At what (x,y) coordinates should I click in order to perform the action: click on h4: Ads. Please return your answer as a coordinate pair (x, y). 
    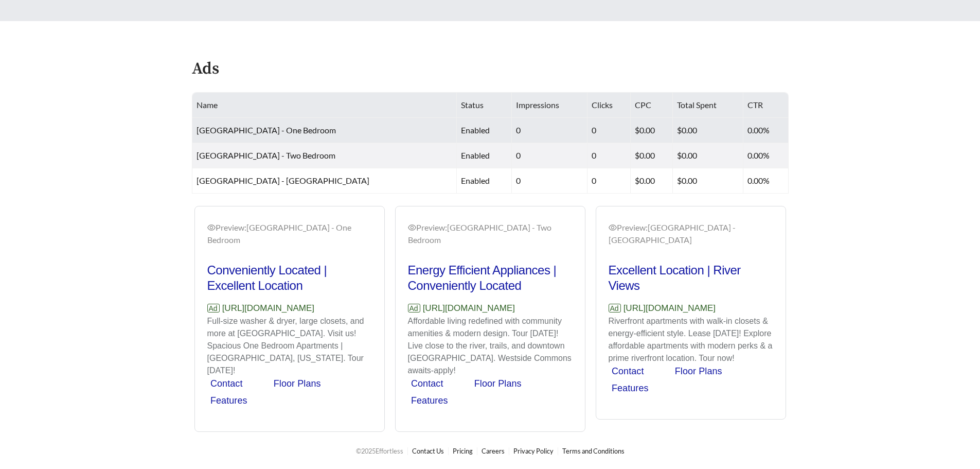
    Looking at the image, I should click on (205, 69).